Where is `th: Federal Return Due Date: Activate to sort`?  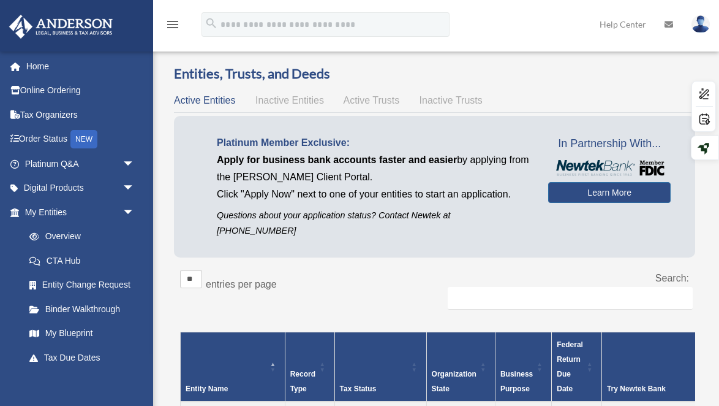
th: Federal Return Due Date: Activate to sort is located at coordinates (577, 367).